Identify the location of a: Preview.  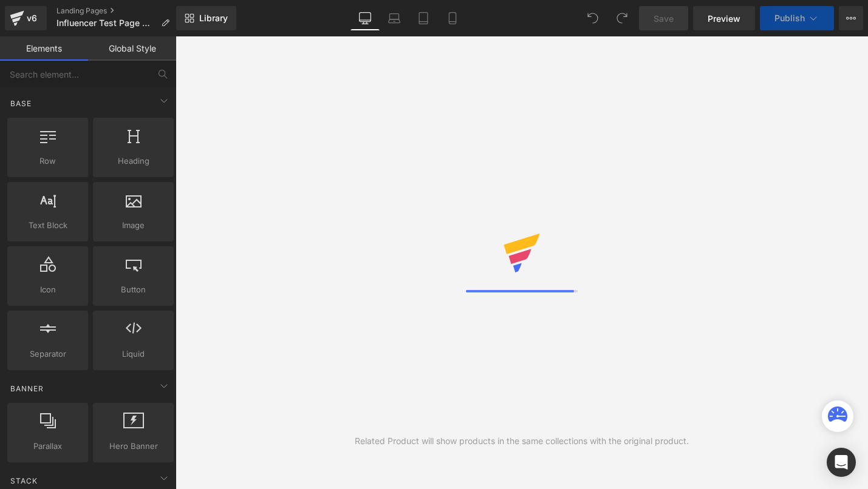
(723, 18).